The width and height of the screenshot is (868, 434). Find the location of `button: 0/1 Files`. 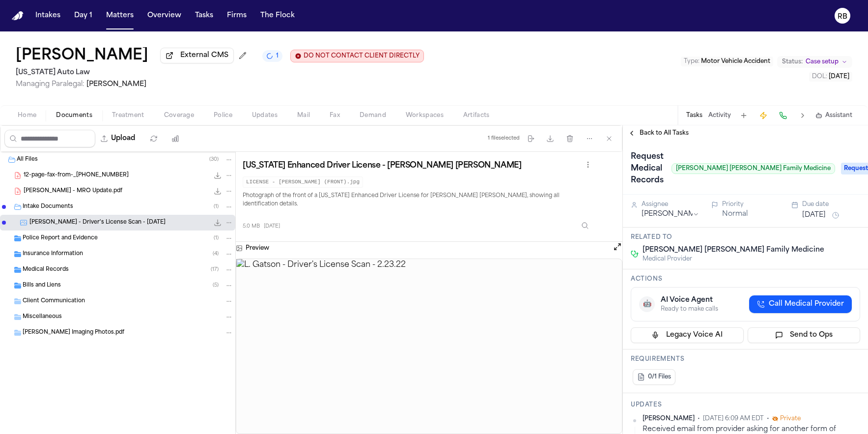

button: 0/1 Files is located at coordinates (654, 378).